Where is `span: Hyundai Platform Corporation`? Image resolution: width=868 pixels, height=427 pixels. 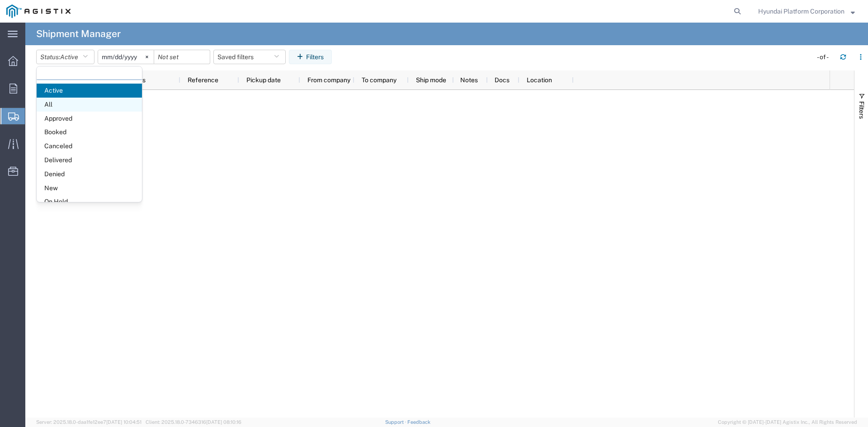 span: Hyundai Platform Corporation is located at coordinates (801, 11).